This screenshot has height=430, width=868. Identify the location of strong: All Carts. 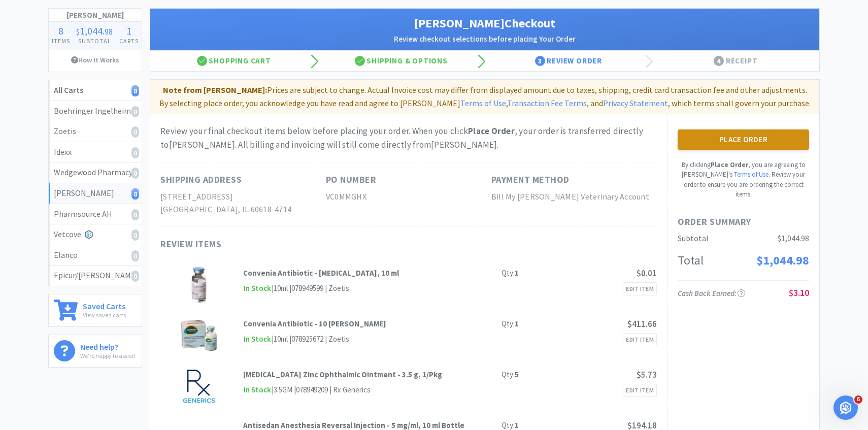
(69, 90).